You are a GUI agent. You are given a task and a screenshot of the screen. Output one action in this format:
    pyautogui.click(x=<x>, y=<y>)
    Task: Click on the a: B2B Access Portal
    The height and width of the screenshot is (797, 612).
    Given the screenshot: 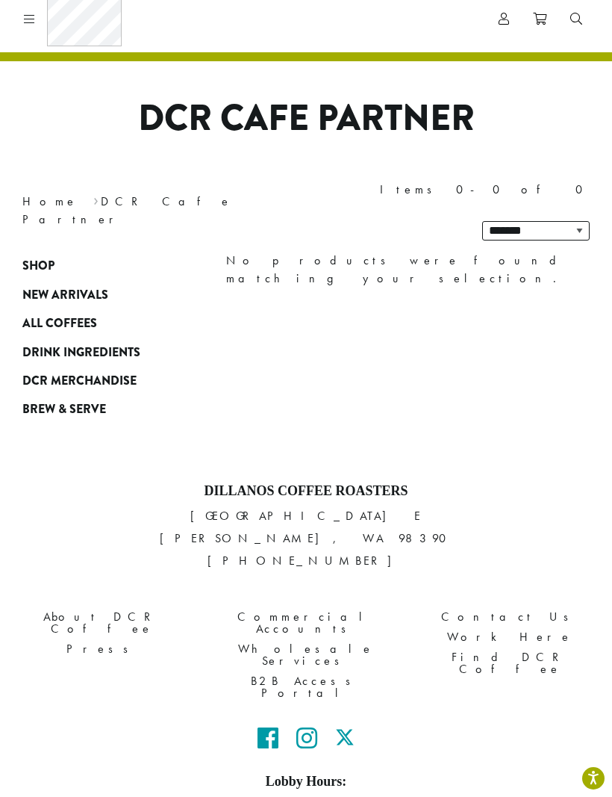 What is the action you would take?
    pyautogui.click(x=305, y=687)
    